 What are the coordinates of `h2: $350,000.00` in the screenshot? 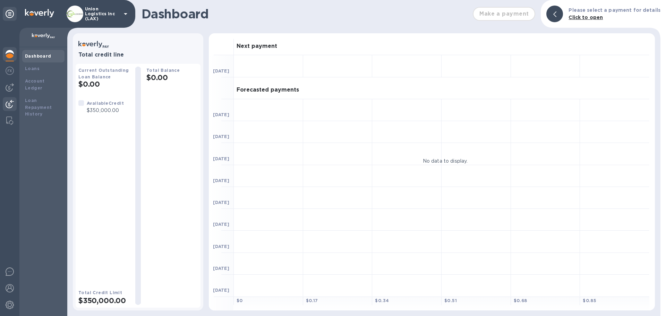 It's located at (104, 300).